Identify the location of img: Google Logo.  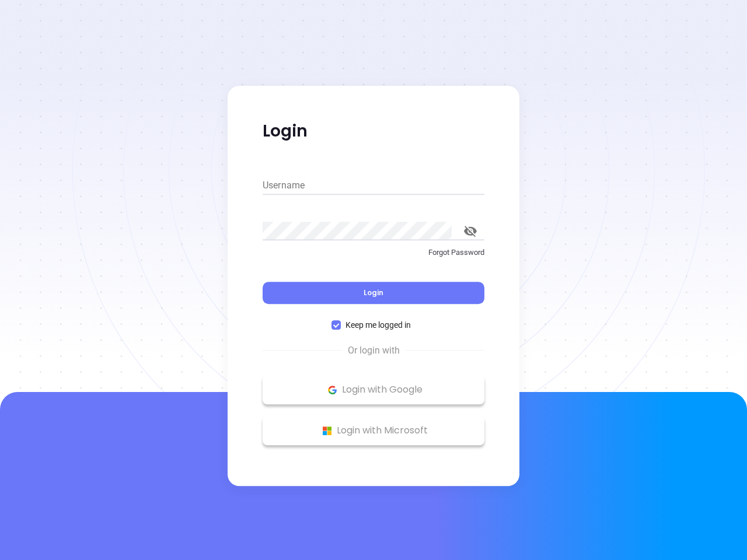
(332, 390).